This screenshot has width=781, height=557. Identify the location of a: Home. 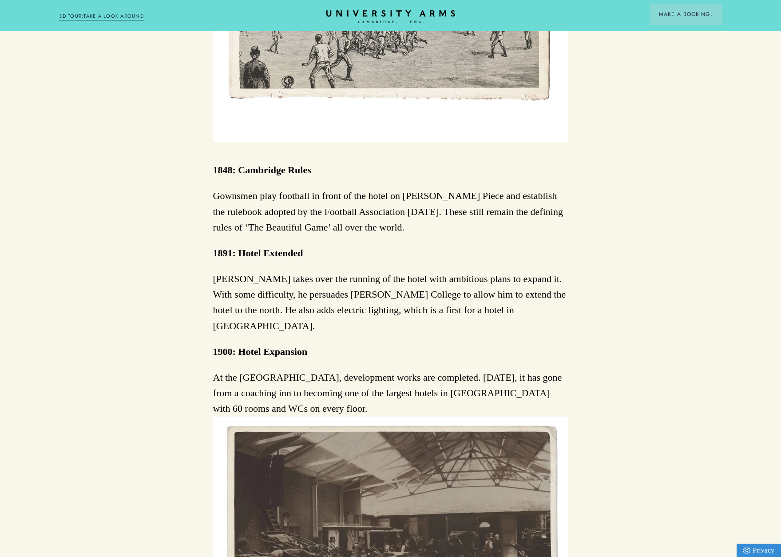
(391, 17).